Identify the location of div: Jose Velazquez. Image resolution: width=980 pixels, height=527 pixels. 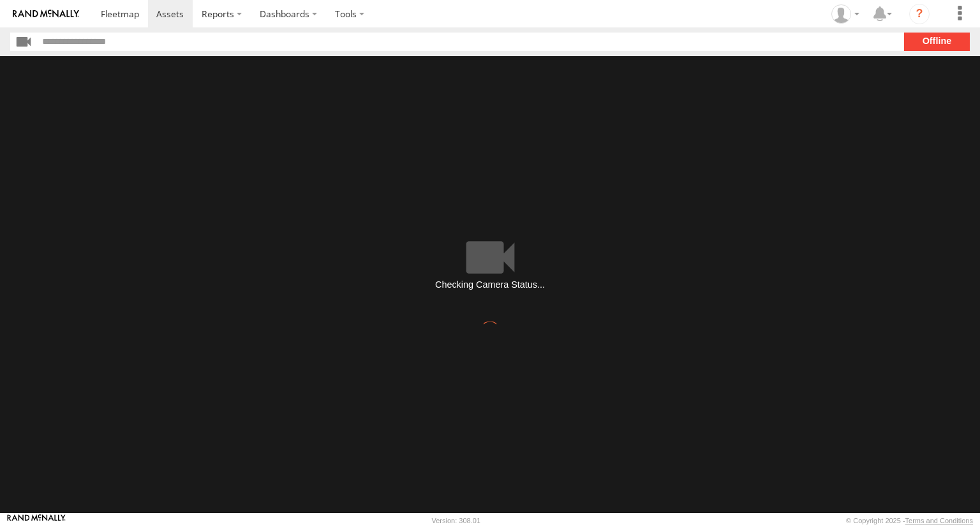
(845, 14).